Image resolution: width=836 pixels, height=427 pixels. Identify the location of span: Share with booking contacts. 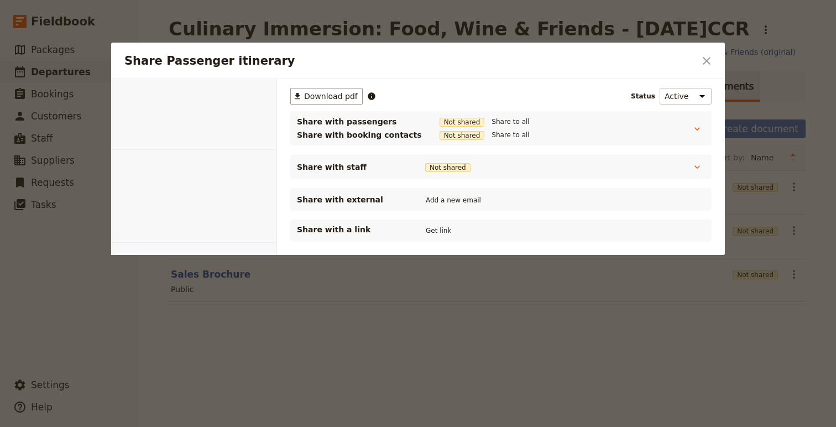
(359, 135).